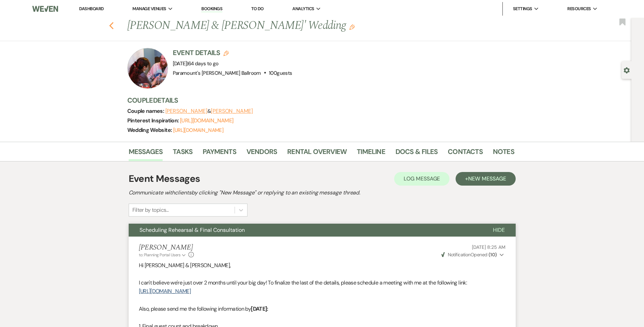 The image size is (644, 327). Describe the element at coordinates (523, 8) in the screenshot. I see `span: Settings` at that location.